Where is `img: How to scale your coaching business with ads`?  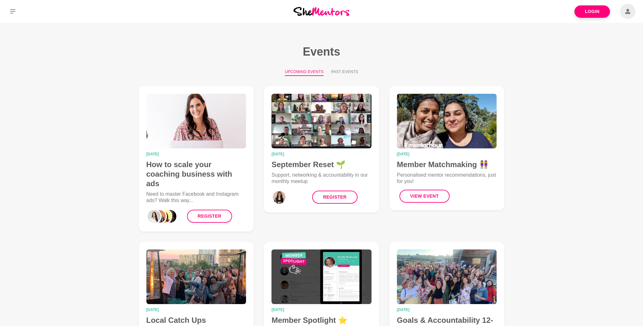 img: How to scale your coaching business with ads is located at coordinates (196, 121).